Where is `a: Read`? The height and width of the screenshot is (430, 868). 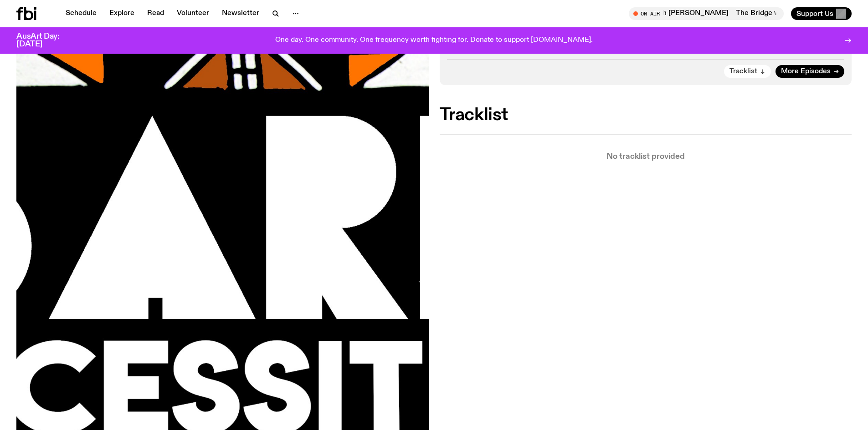
a: Read is located at coordinates (155, 14).